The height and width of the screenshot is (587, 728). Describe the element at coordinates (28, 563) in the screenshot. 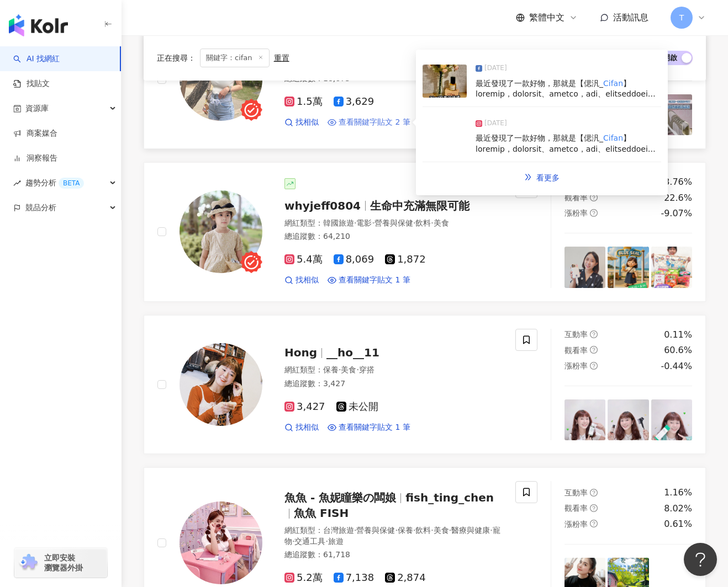

I see `img: chrome extension` at that location.